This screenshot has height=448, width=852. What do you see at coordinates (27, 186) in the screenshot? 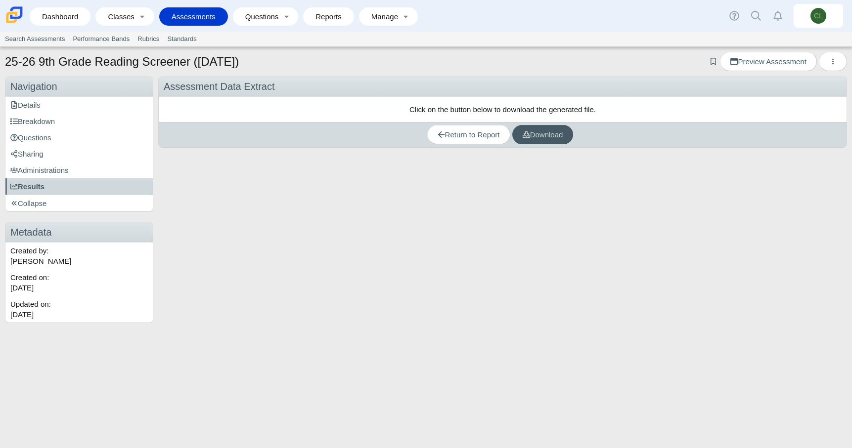
I see `span: Results` at bounding box center [27, 186].